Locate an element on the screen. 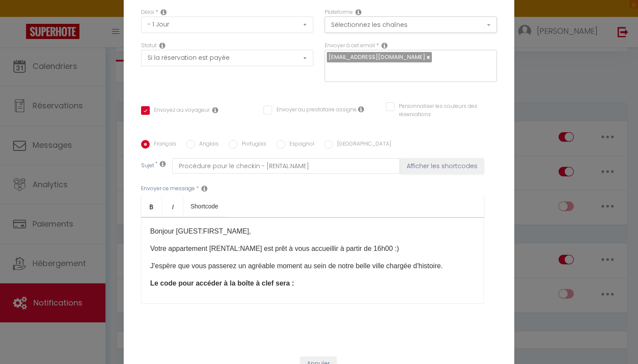 This screenshot has width=638, height=364. p: Votre appartement [RENTAL:NAME] est prêt à vous accueillir à partir de 16h00 :) is located at coordinates (313, 249).